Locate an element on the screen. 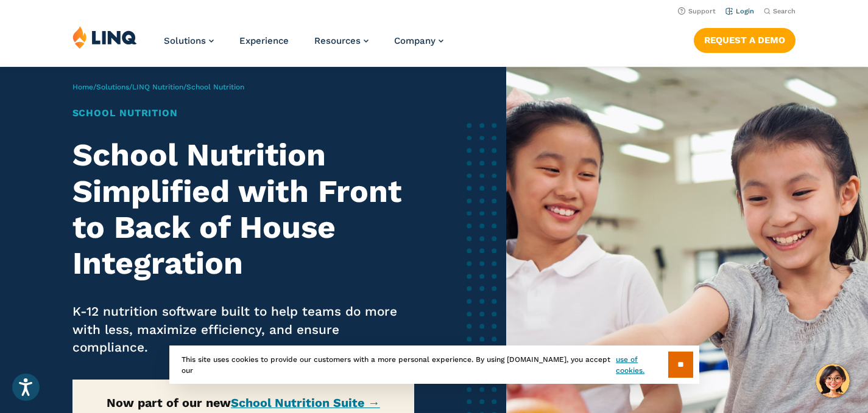  a: Request a Demo is located at coordinates (744, 40).